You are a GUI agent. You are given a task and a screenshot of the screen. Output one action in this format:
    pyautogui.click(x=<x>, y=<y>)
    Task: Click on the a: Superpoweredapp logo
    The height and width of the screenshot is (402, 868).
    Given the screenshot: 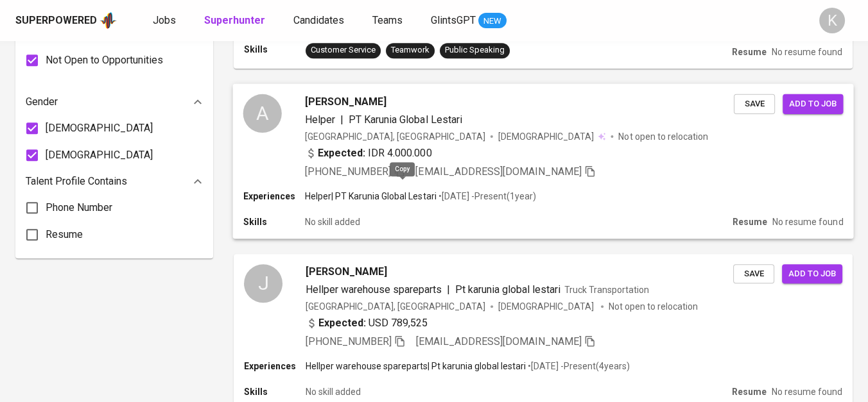 What is the action you would take?
    pyautogui.click(x=66, y=20)
    